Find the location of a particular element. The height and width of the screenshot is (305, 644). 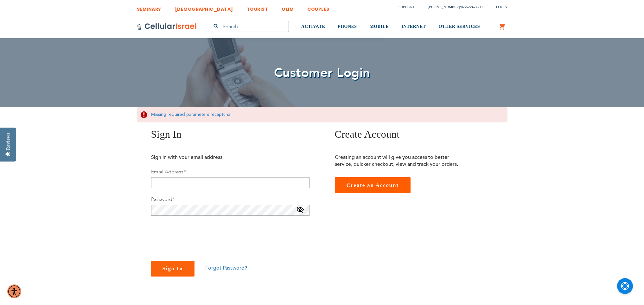

img: Cellular Israel Logo is located at coordinates (167, 27).